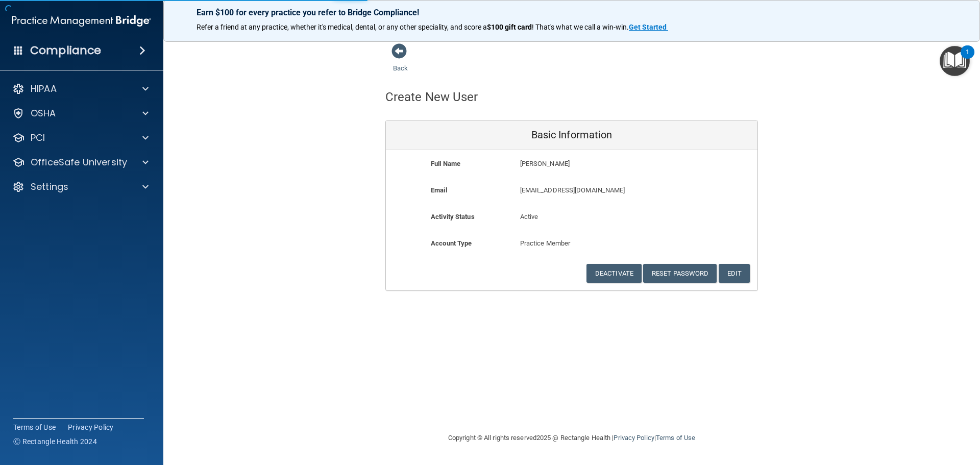 The width and height of the screenshot is (980, 465). Describe the element at coordinates (445, 163) in the screenshot. I see `b: Full Name` at that location.